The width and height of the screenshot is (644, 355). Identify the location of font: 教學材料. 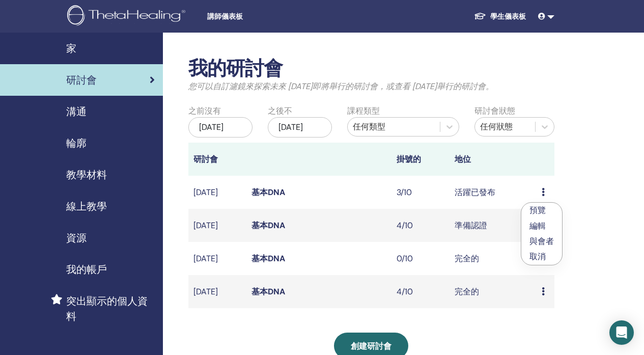
(87, 175).